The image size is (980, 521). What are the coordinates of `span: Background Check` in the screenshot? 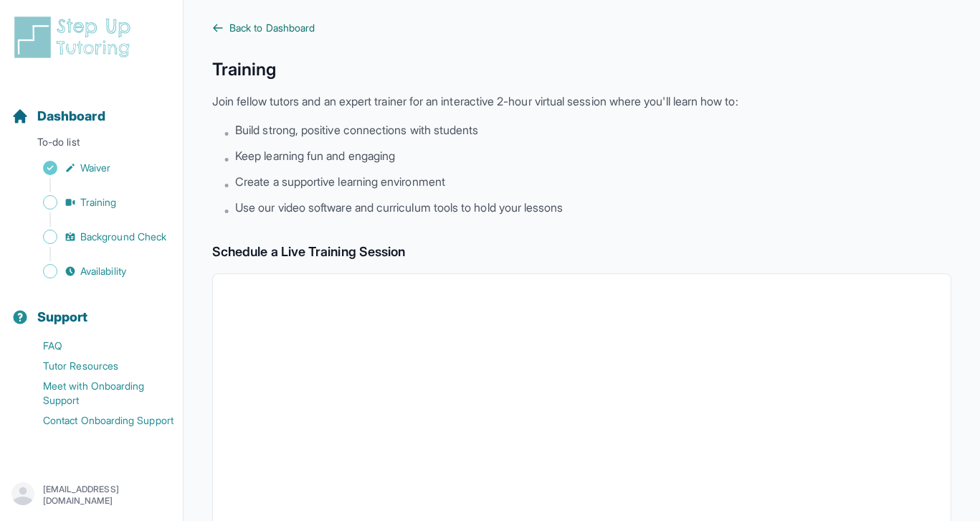 It's located at (124, 237).